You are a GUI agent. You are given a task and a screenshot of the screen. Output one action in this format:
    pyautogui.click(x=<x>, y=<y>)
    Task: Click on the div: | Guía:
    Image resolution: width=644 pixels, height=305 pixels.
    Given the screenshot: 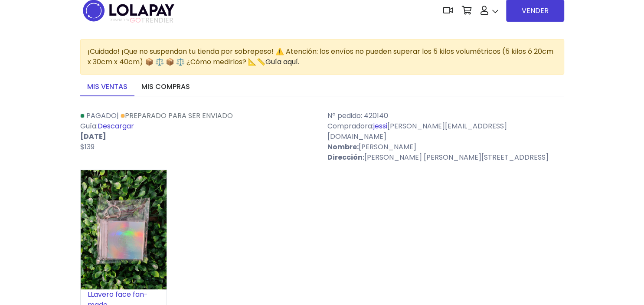 What is the action you would take?
    pyautogui.click(x=199, y=137)
    